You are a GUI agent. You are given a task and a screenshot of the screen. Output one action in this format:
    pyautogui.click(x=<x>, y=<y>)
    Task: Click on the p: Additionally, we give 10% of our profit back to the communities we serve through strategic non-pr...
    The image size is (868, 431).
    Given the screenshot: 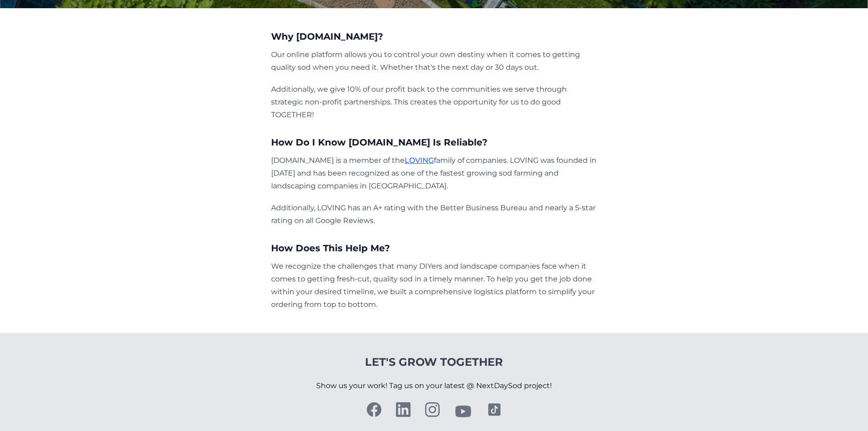 What is the action you would take?
    pyautogui.click(x=434, y=102)
    